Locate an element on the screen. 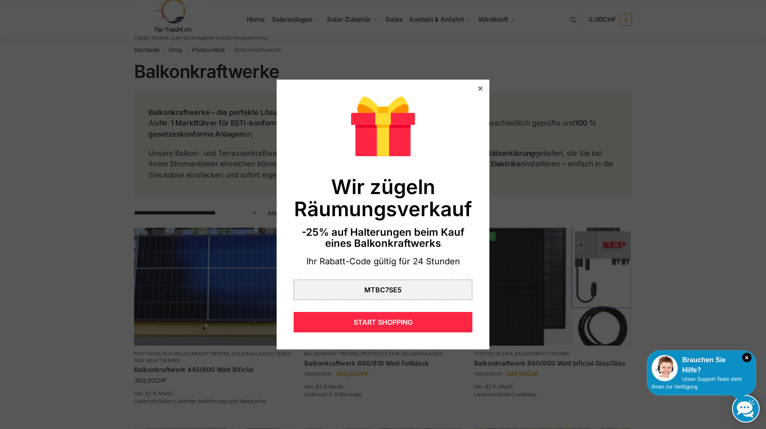 This screenshot has width=766, height=429. span: Unser Support-Team steht Ihnen zur Verfügung is located at coordinates (697, 383).